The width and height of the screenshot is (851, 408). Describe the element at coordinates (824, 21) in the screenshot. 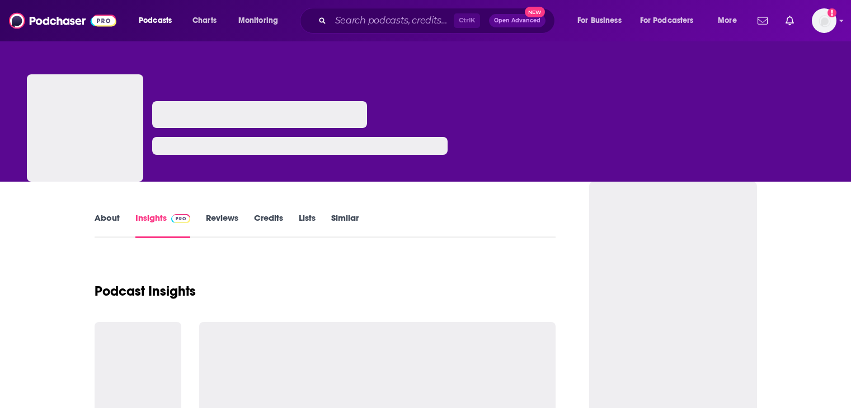

I see `img: User Profile` at that location.